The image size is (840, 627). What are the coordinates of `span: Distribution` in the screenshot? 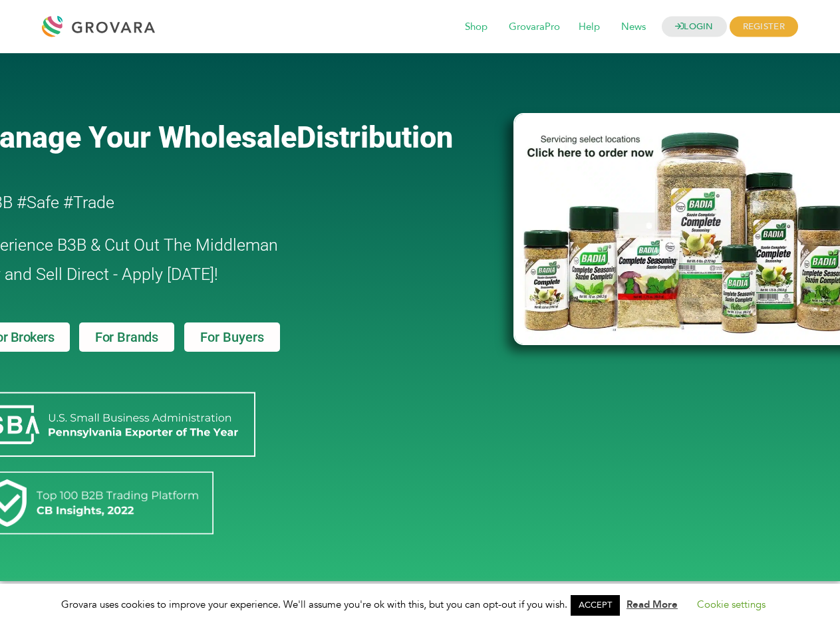 It's located at (374, 137).